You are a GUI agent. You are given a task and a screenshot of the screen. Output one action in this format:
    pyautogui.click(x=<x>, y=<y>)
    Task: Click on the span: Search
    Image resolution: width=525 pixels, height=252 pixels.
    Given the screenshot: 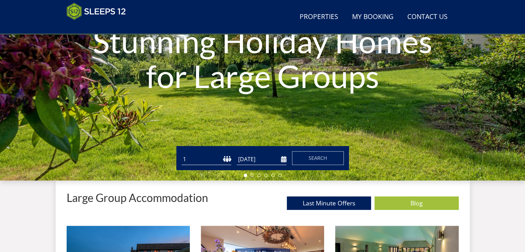 What is the action you would take?
    pyautogui.click(x=318, y=158)
    